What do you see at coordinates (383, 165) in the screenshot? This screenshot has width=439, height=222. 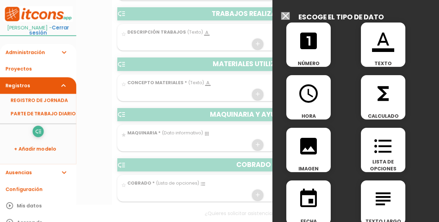 I see `span: LISTA DE OPCIONES` at bounding box center [383, 165].